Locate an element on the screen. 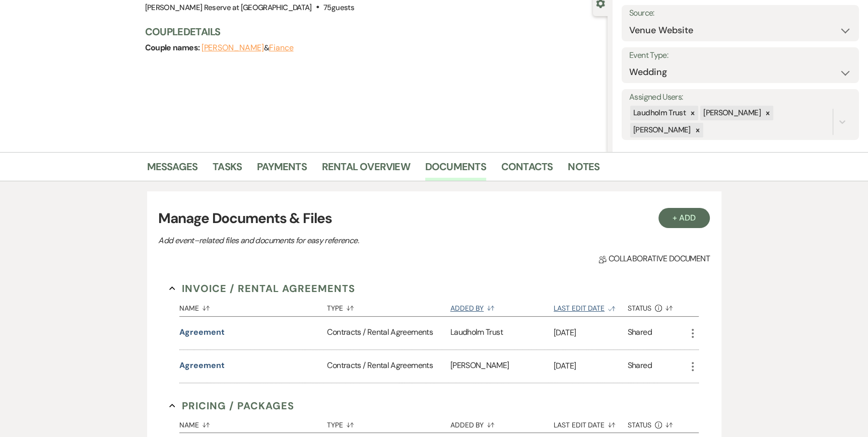 This screenshot has height=437, width=868. button: Pricing / Packages is located at coordinates (232, 406).